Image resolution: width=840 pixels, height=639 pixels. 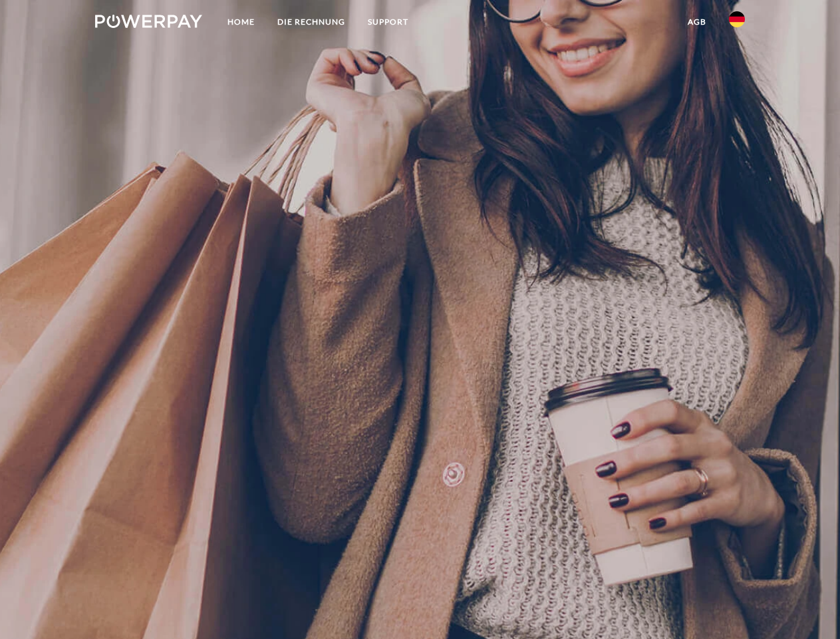 What do you see at coordinates (241, 22) in the screenshot?
I see `a: Home` at bounding box center [241, 22].